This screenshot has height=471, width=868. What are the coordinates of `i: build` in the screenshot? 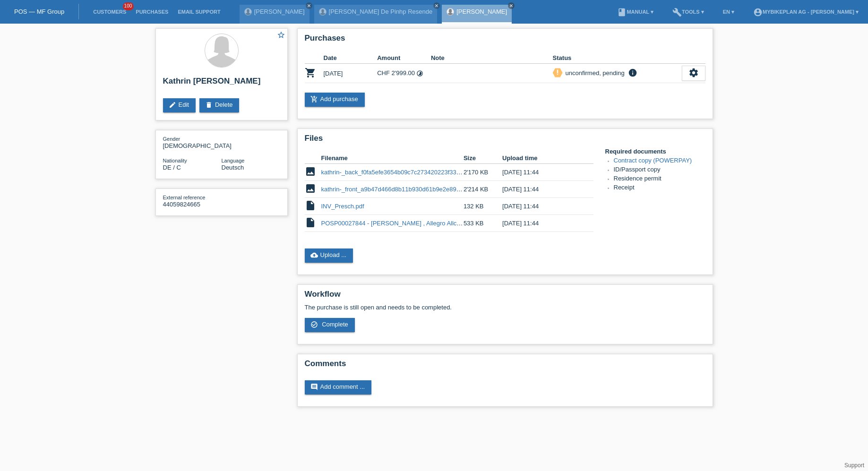 It's located at (677, 12).